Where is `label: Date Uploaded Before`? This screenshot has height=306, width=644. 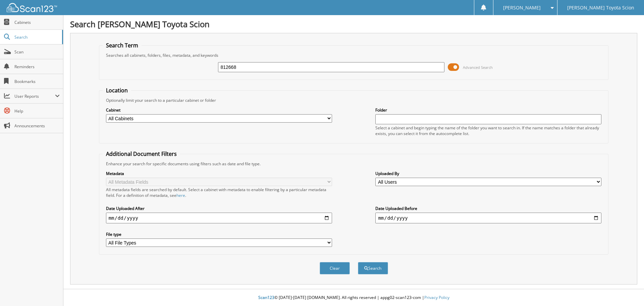
label: Date Uploaded Before is located at coordinates (488, 208).